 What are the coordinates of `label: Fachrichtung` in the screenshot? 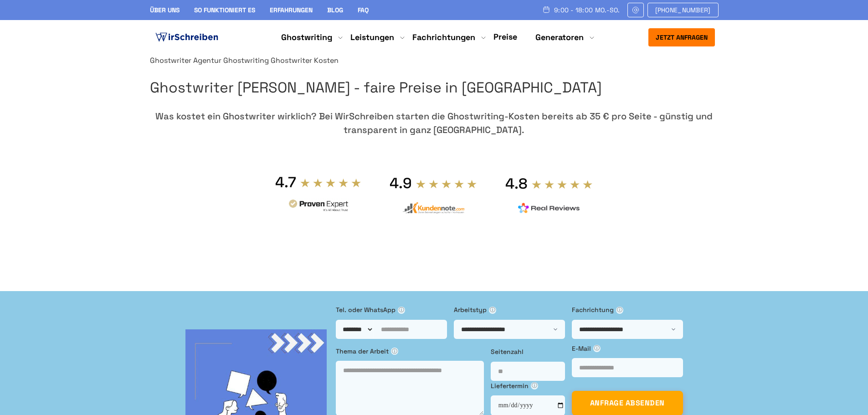 It's located at (627, 310).